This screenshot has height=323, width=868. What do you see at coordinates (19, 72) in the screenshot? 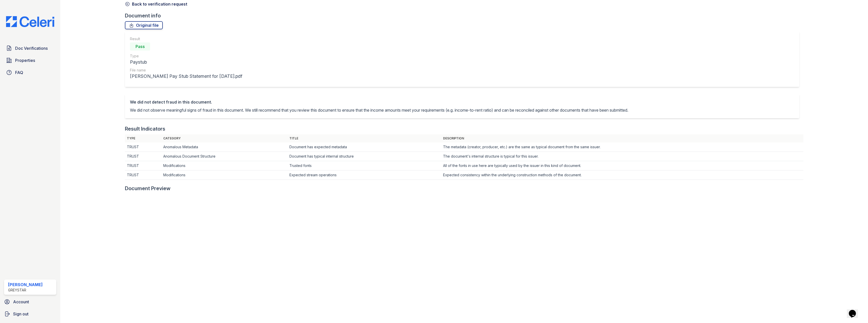
I see `span: FAQ` at bounding box center [19, 72].